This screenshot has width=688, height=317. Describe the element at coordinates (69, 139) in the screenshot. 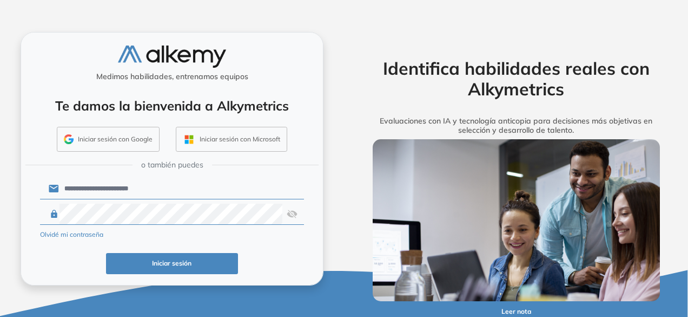

I see `img: GMAIL_ICON` at that location.